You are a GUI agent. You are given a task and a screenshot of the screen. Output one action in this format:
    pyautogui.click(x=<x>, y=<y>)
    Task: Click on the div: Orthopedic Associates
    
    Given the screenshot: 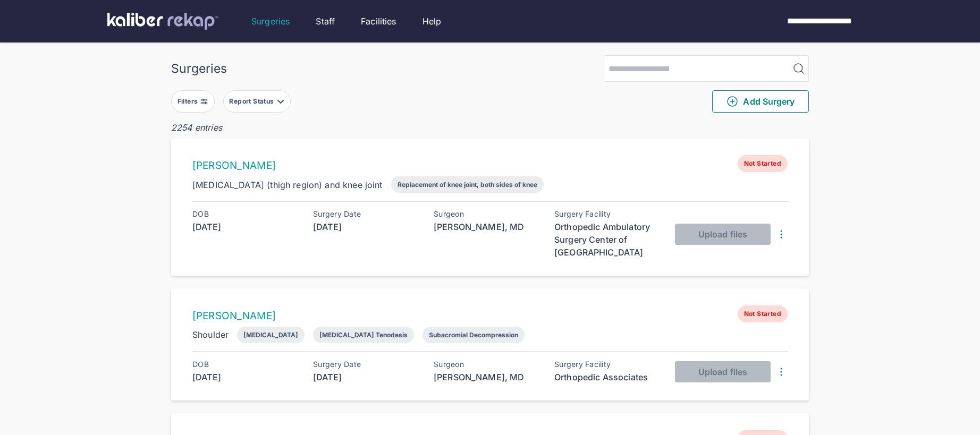 What is the action you would take?
    pyautogui.click(x=607, y=377)
    